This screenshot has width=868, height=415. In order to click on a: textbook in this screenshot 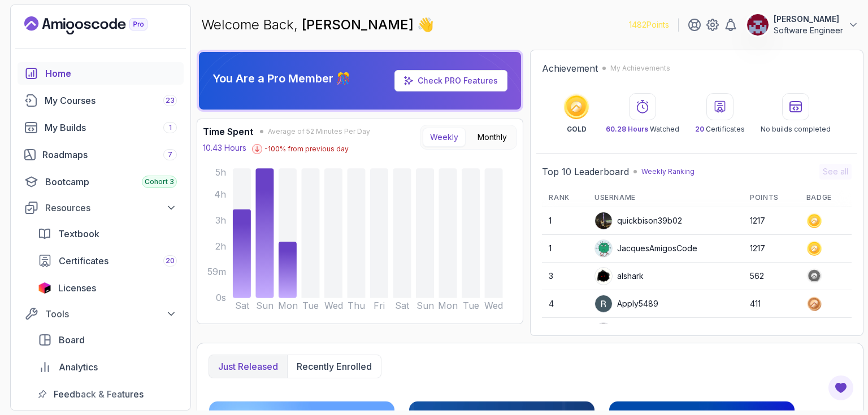, I will do `click(107, 234)`.